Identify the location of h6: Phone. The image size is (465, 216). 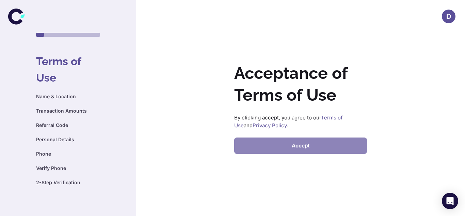
(68, 154).